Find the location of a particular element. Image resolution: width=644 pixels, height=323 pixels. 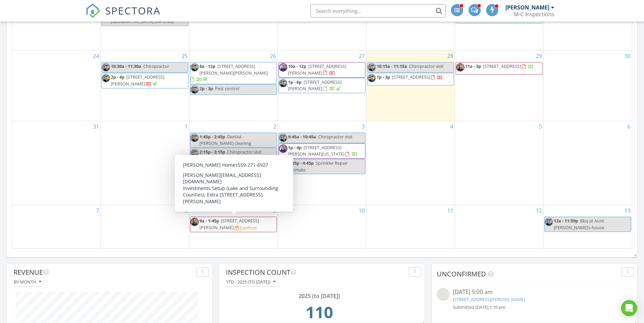

td: Go to August 28, 2025 is located at coordinates (411, 86).